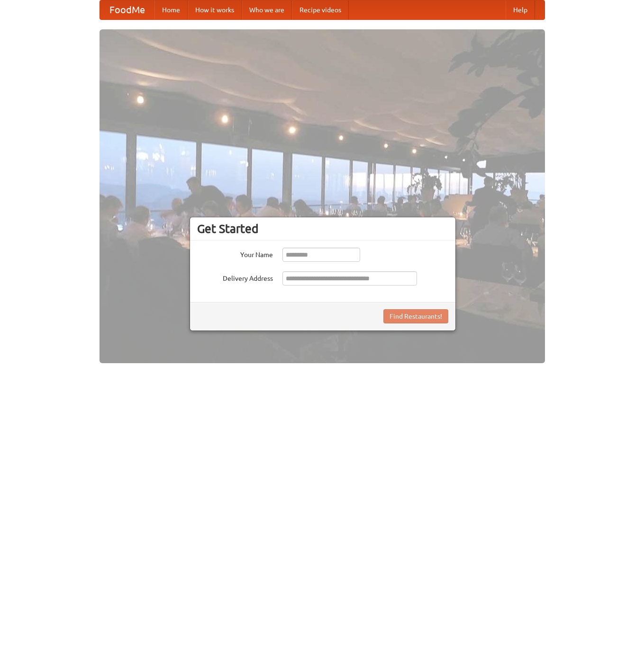 The width and height of the screenshot is (644, 670). What do you see at coordinates (323, 229) in the screenshot?
I see `h3: Get Started` at bounding box center [323, 229].